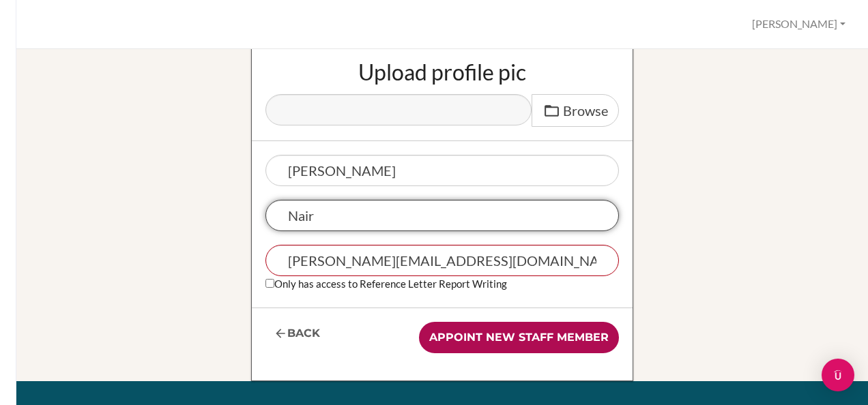  Describe the element at coordinates (442, 215) in the screenshot. I see `input: Last name` at that location.